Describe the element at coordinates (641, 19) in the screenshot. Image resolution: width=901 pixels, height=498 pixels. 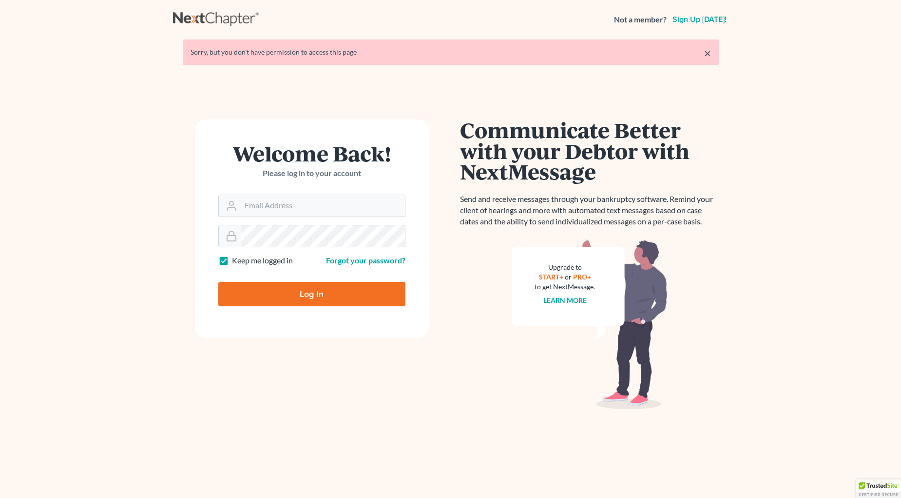
I see `strong: Not a member?` at that location.